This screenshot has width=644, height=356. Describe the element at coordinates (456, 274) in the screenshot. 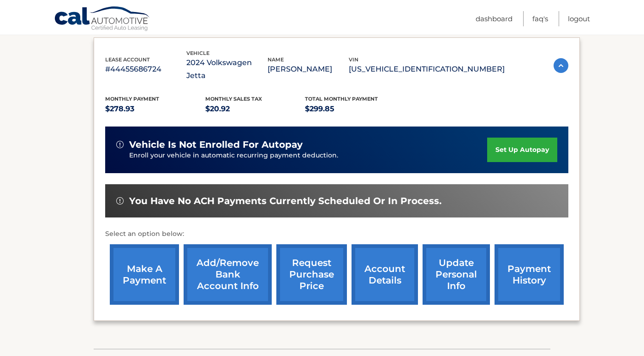

I see `a: update personal info` at that location.